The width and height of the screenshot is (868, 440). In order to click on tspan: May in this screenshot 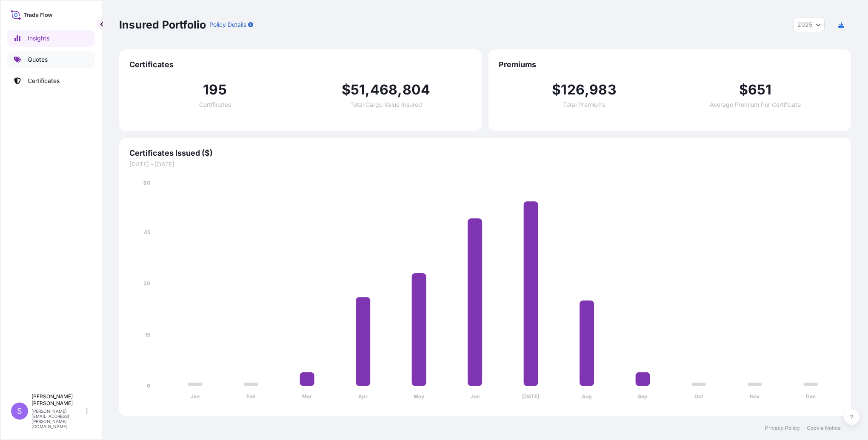, I will do `click(419, 396)`.